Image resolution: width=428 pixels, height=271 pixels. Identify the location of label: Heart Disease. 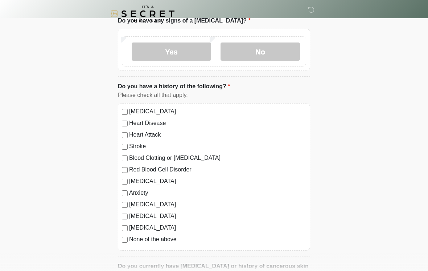
(218, 123).